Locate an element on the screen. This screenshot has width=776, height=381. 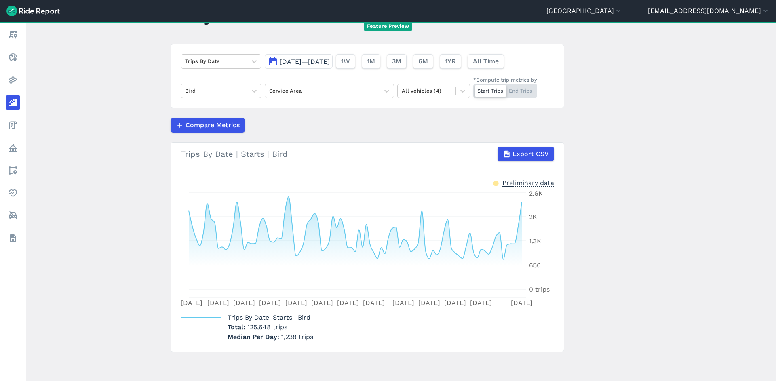
button: 1YR is located at coordinates (450, 61).